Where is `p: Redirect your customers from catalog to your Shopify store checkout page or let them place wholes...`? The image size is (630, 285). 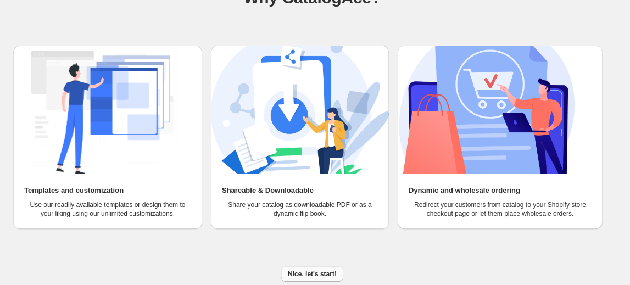
p: Redirect your customers from catalog to your Shopify store checkout page or let them place wholes... is located at coordinates (500, 209).